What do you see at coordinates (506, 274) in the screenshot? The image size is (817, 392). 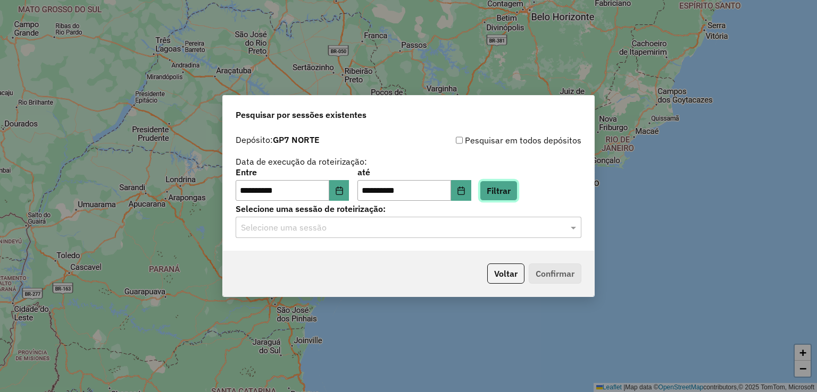 I see `button: Voltar` at bounding box center [506, 274].